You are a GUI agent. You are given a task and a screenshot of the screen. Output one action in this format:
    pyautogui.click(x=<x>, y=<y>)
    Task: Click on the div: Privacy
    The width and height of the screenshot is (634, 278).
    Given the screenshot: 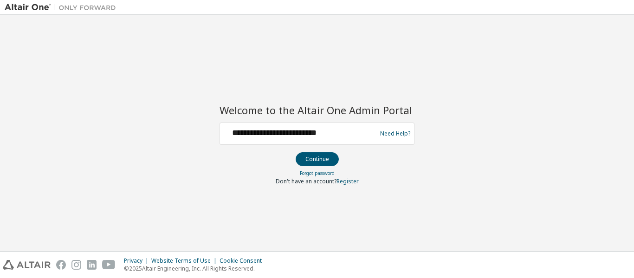 What is the action you would take?
    pyautogui.click(x=137, y=261)
    